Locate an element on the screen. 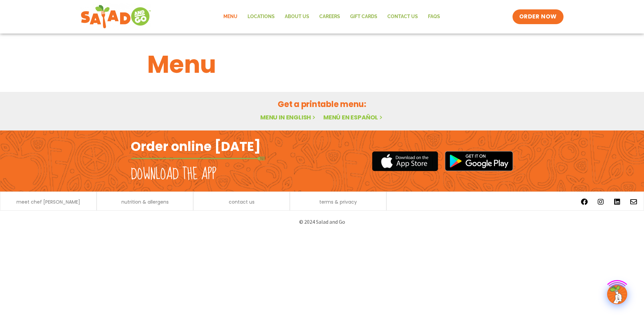  span: contact us is located at coordinates (242, 202).